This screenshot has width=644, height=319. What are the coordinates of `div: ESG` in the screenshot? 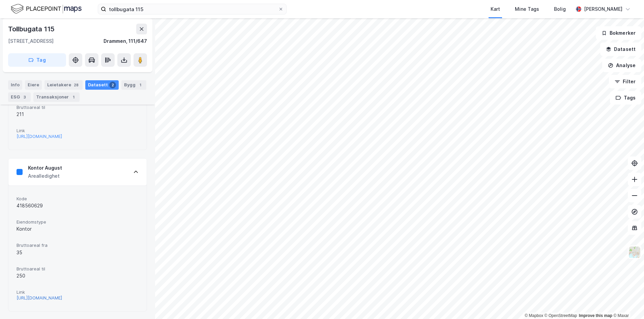 It's located at (19, 97).